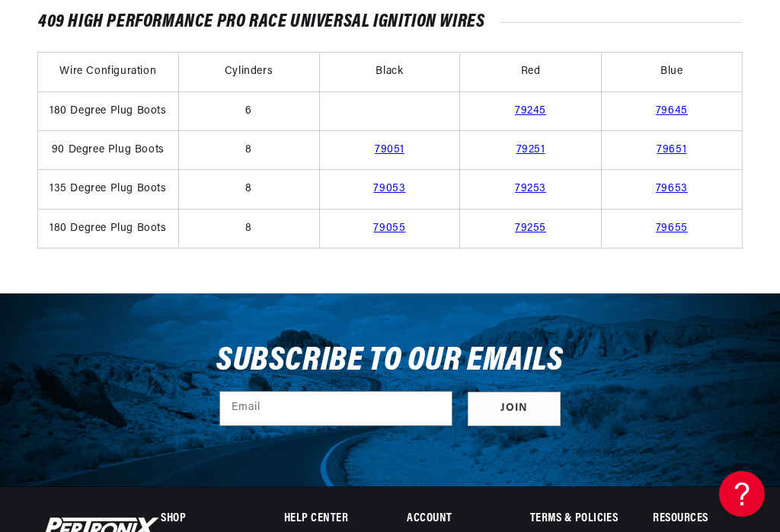  Describe the element at coordinates (531, 71) in the screenshot. I see `td: Red` at that location.